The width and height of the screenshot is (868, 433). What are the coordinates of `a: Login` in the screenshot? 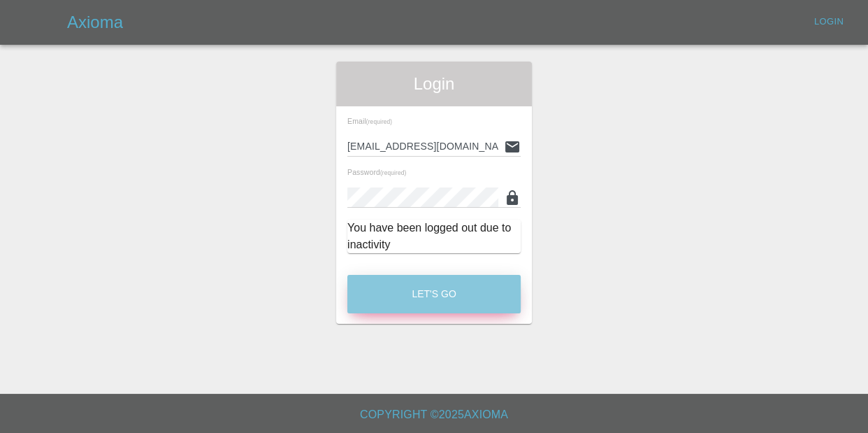 It's located at (829, 22).